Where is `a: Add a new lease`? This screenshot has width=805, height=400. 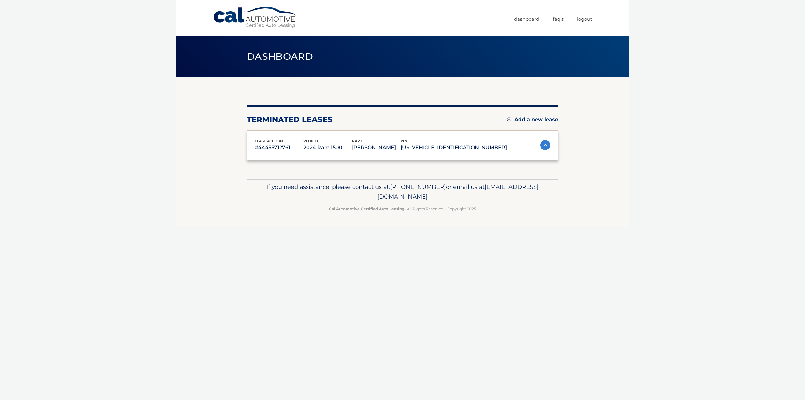
a: Add a new lease is located at coordinates (532, 119).